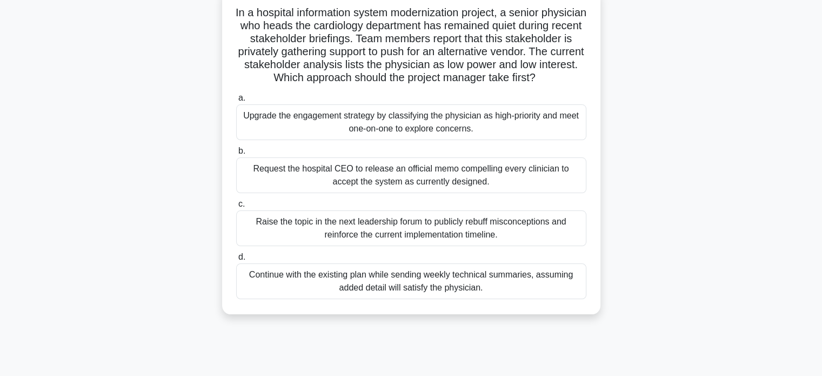 This screenshot has height=376, width=822. Describe the element at coordinates (411, 281) in the screenshot. I see `div: Continue with the existing plan while sending weekly technical summaries, assuming added detail w...` at that location.